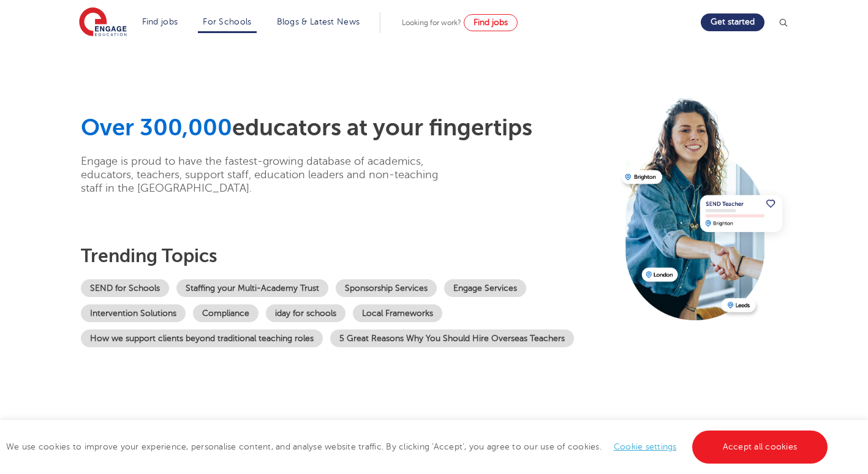  What do you see at coordinates (733, 22) in the screenshot?
I see `a: Get started` at bounding box center [733, 22].